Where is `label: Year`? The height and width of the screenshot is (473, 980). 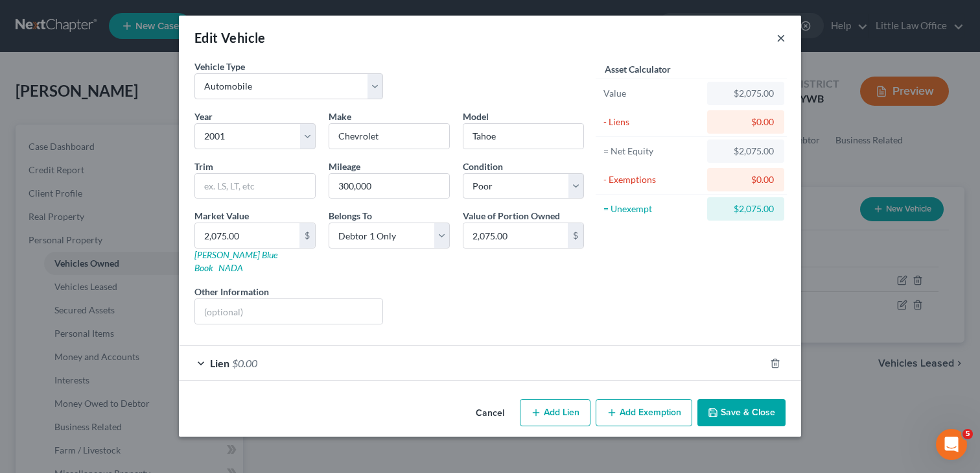 label: Year is located at coordinates (203, 116).